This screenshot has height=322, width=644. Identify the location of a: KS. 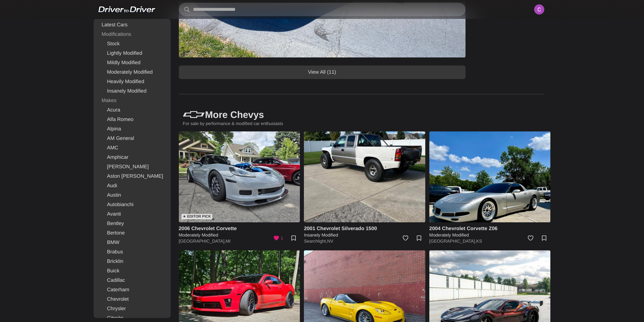
(479, 241).